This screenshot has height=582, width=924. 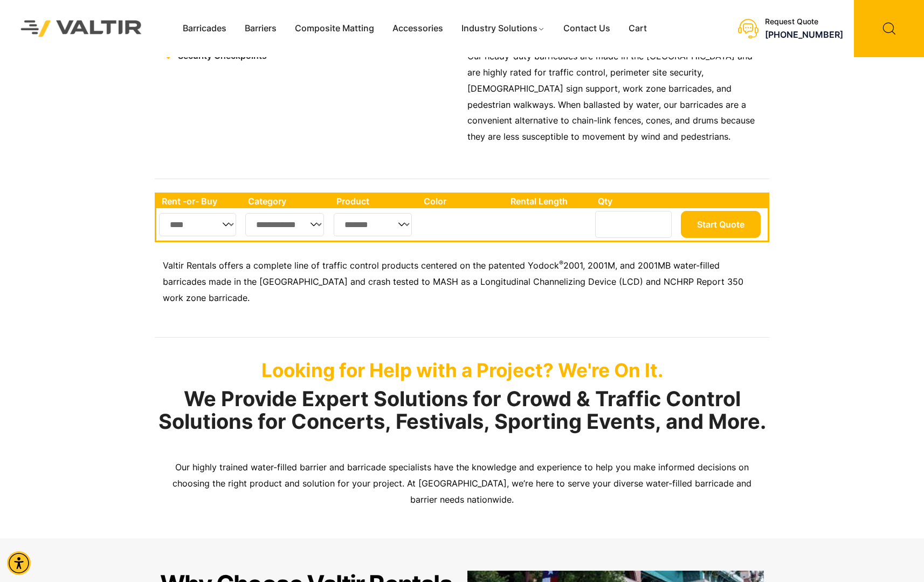 I want to click on div: Accessibility Menu, so click(x=19, y=563).